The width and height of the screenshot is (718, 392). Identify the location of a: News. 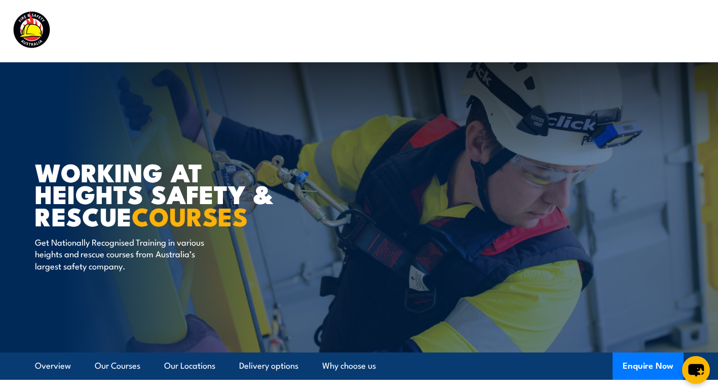
(525, 31).